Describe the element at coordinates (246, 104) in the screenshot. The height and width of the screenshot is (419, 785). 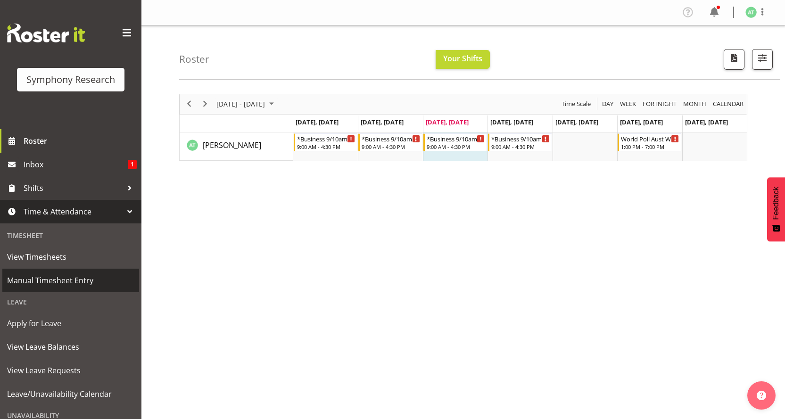
I see `div: Sep 29 - Oct 05, 2025` at that location.